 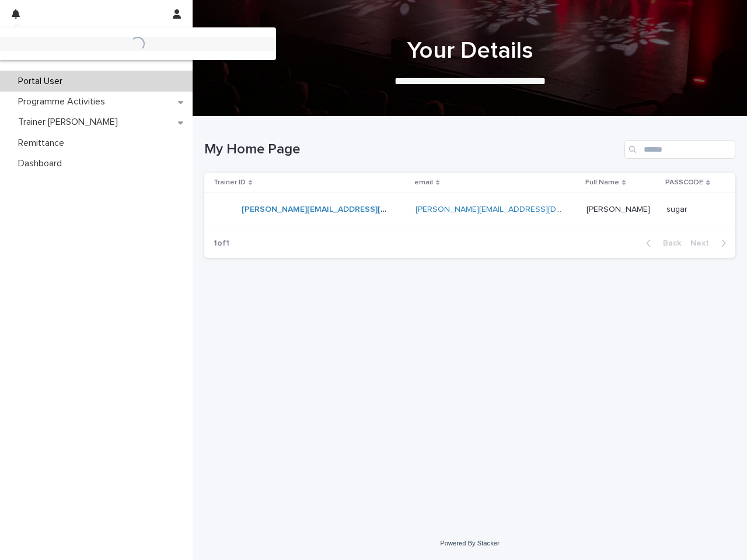 I want to click on span: Back, so click(x=668, y=243).